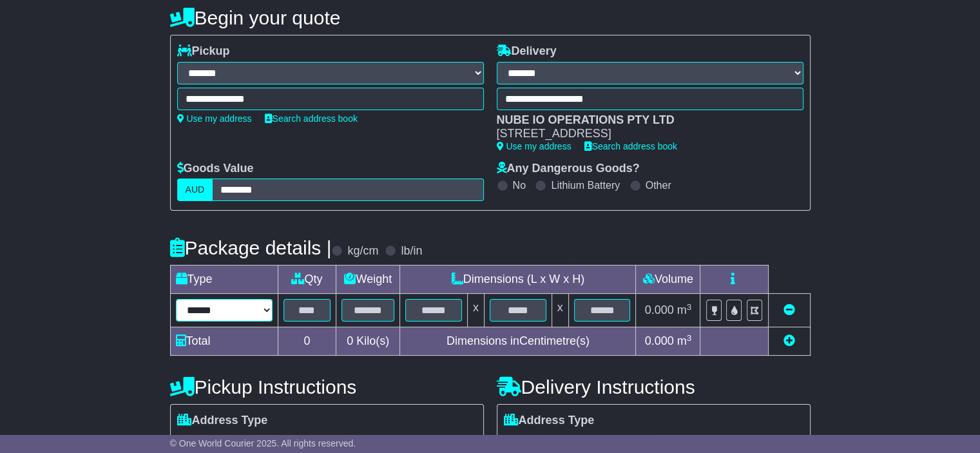 This screenshot has width=980, height=453. Describe the element at coordinates (411, 252) in the screenshot. I see `label: lb/in` at that location.